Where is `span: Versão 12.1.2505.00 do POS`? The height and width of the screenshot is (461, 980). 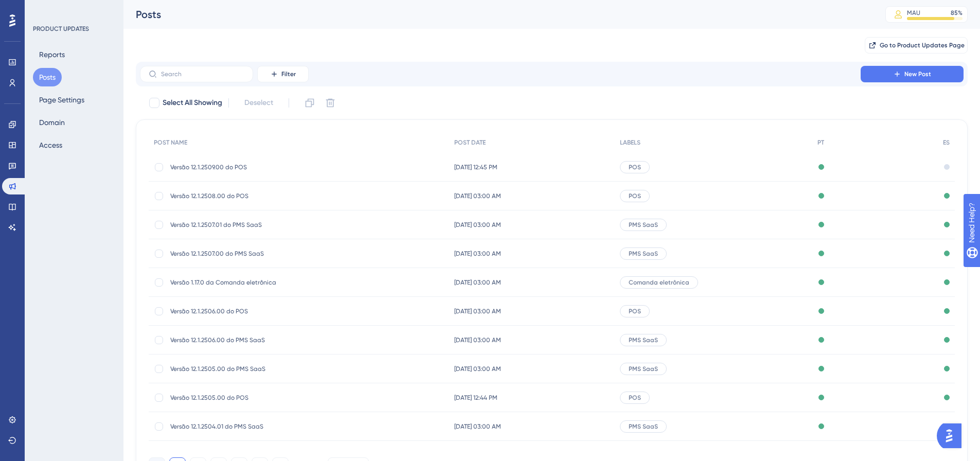 span: Versão 12.1.2505.00 do POS is located at coordinates (253, 398).